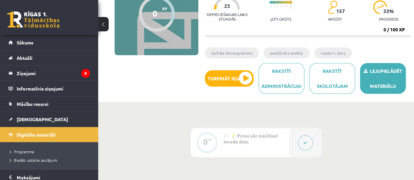  I want to click on a: Biežāk uzdotie jautājumi, so click(51, 160).